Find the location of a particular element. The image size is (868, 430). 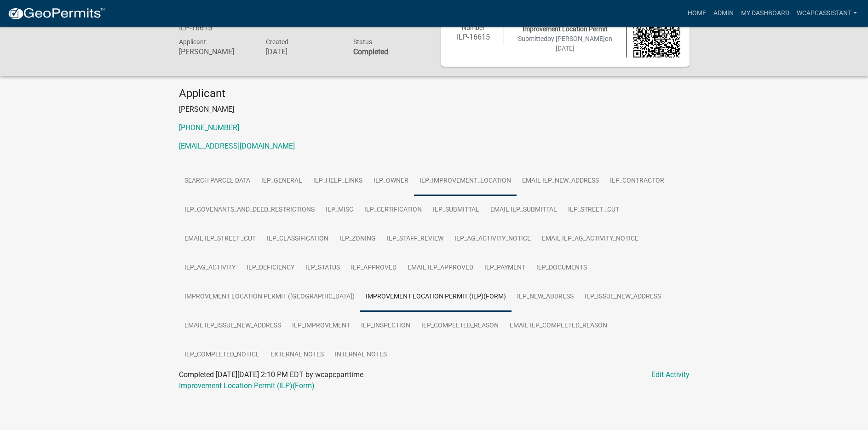

a: My Dashboard is located at coordinates (765, 13).